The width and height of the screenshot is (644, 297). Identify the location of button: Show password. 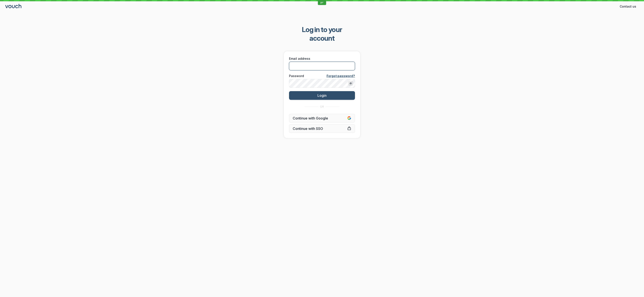
(350, 83).